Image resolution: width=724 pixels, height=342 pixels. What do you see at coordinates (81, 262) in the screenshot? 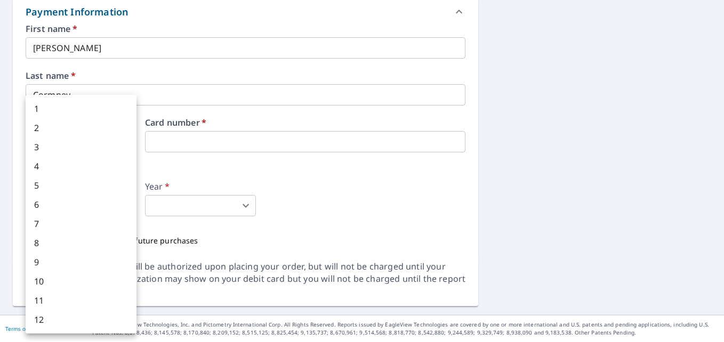
I see `li: 9` at bounding box center [81, 262].